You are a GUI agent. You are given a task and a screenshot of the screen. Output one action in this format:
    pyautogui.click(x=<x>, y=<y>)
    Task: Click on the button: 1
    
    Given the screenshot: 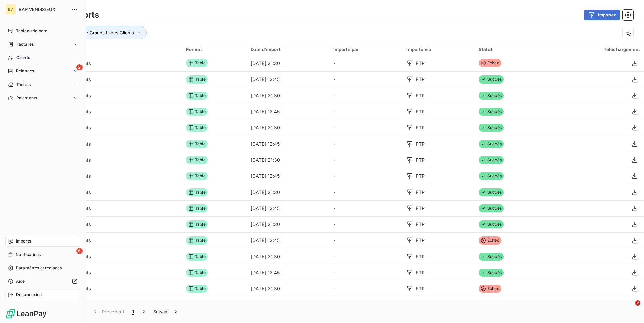 What is the action you would take?
    pyautogui.click(x=133, y=312)
    